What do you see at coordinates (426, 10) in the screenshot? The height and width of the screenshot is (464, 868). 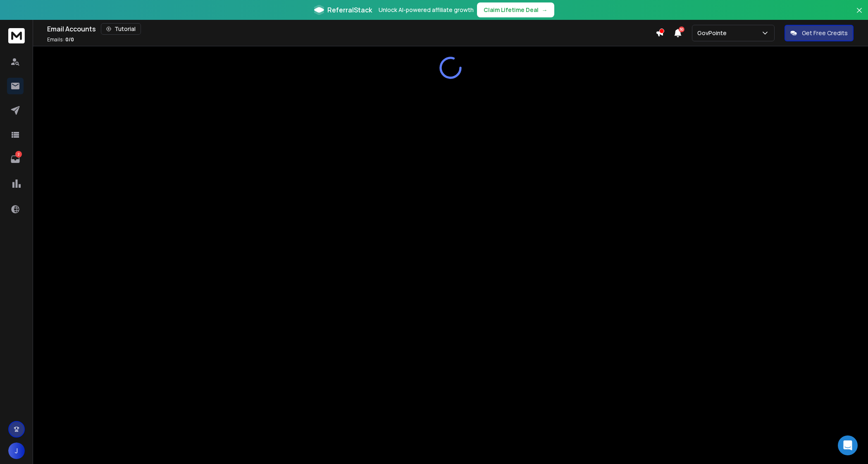 I see `p: Unlock AI-powered affiliate growth` at bounding box center [426, 10].